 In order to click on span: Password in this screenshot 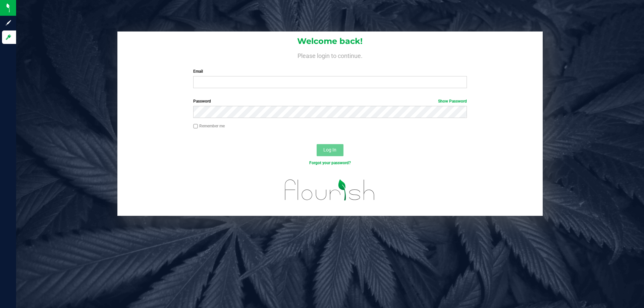, I will do `click(202, 101)`.